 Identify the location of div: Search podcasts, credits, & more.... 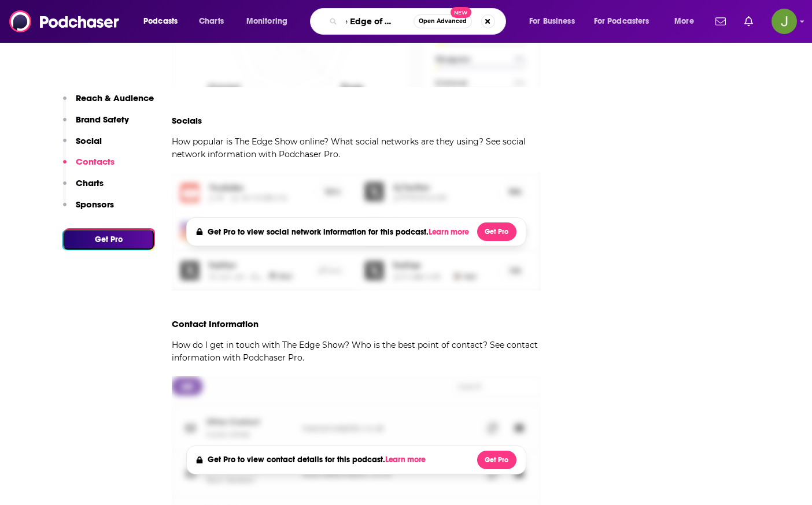
(419, 21).